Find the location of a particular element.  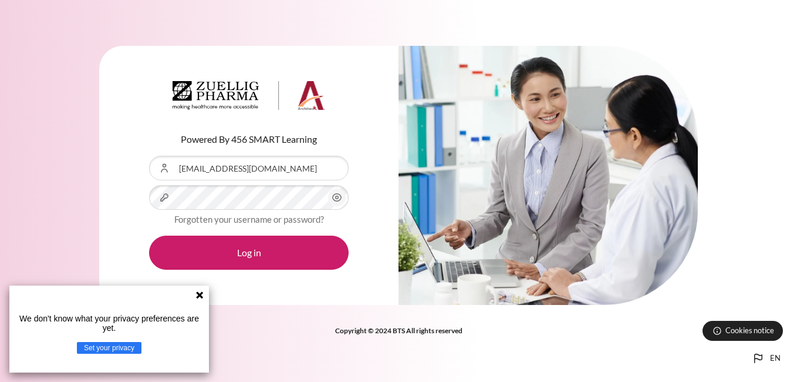

span: en is located at coordinates (775, 358).